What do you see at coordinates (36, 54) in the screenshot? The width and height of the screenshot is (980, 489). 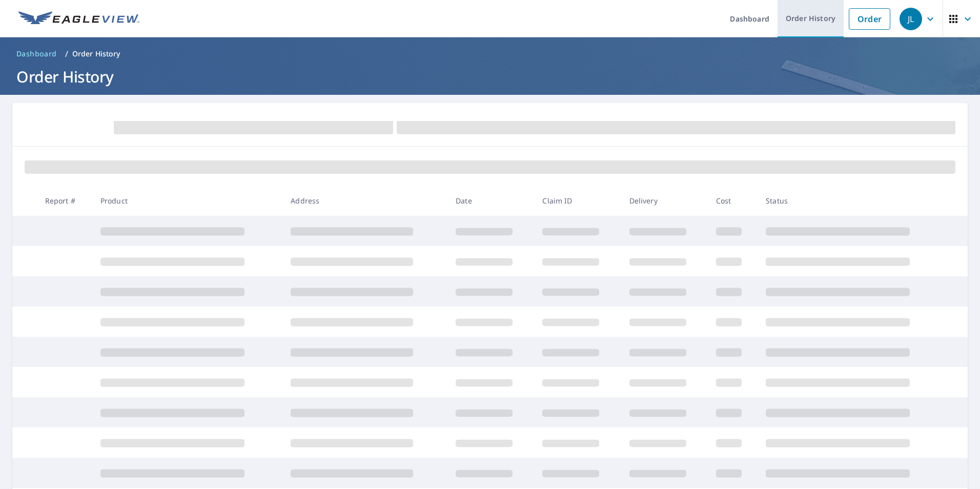 I see `a: Dashboard` at bounding box center [36, 54].